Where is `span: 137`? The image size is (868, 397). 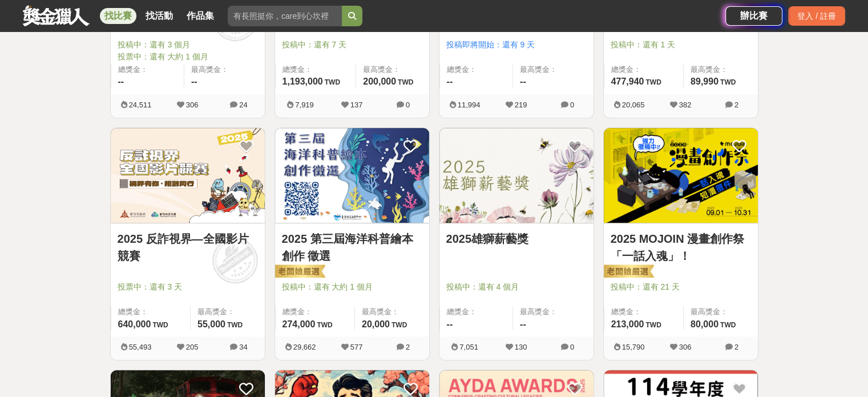
span: 137 is located at coordinates (357, 105).